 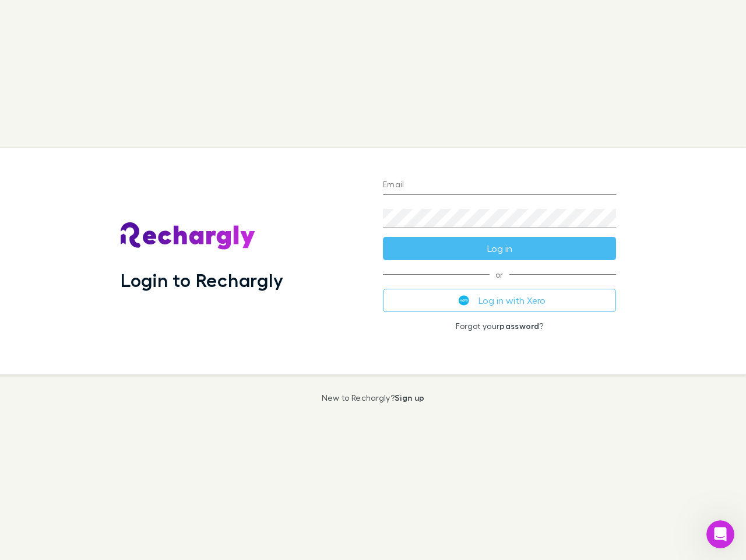 What do you see at coordinates (202, 280) in the screenshot?
I see `h1: Login to Rechargly` at bounding box center [202, 280].